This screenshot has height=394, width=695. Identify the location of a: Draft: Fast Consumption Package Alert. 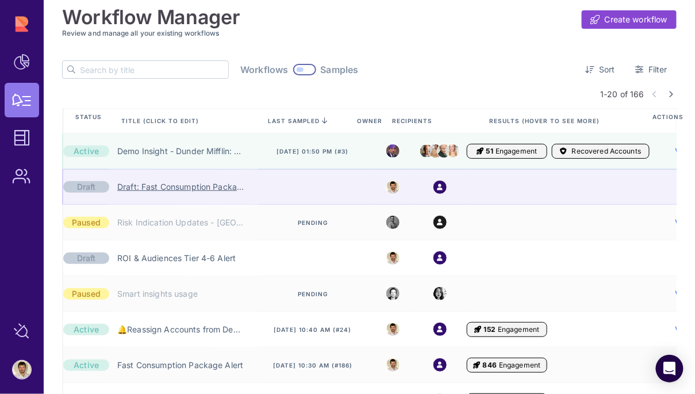
(180, 187).